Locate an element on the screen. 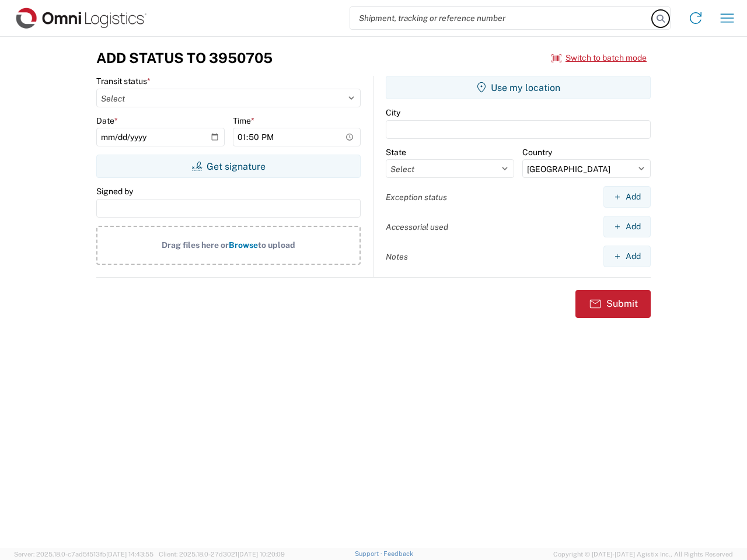  label: City is located at coordinates (393, 112).